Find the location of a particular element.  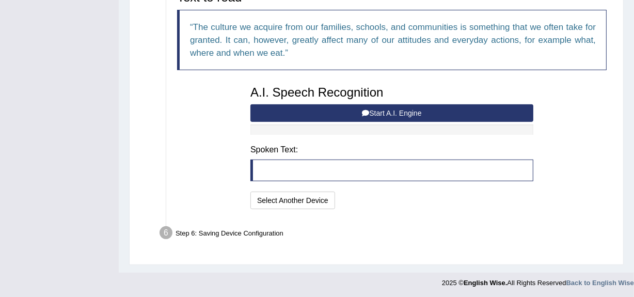

div: Step 6: Saving Device Configuration is located at coordinates (386, 234).